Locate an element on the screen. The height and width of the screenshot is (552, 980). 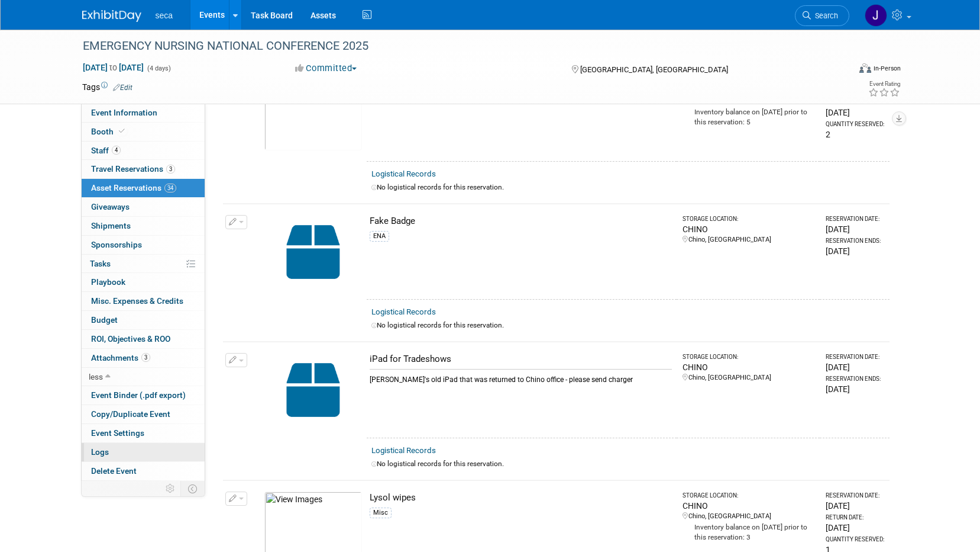
button: Committed is located at coordinates (326, 68).